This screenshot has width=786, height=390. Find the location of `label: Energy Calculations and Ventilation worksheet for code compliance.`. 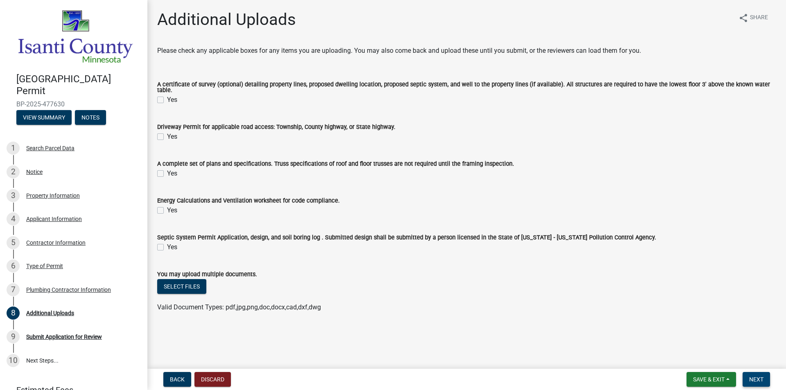

label: Energy Calculations and Ventilation worksheet for code compliance. is located at coordinates (249, 201).